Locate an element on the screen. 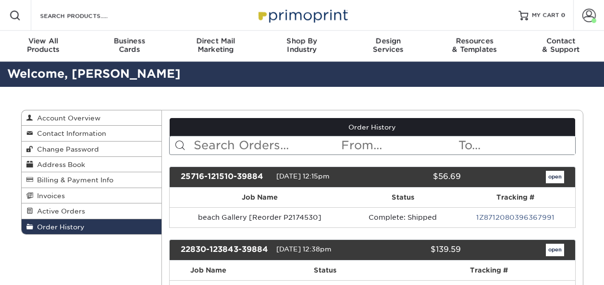 The width and height of the screenshot is (604, 285). span: Design is located at coordinates (388, 41).